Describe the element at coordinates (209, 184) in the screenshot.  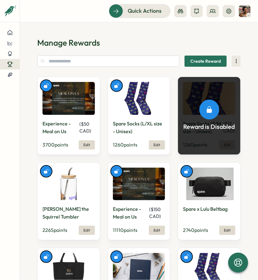
I see `img: Spare x Lulu Beltbag` at that location.